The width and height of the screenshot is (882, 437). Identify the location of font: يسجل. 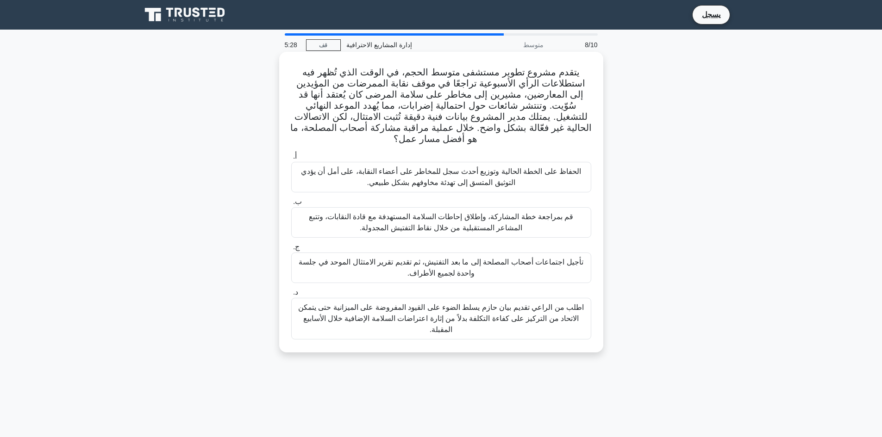
(711, 14).